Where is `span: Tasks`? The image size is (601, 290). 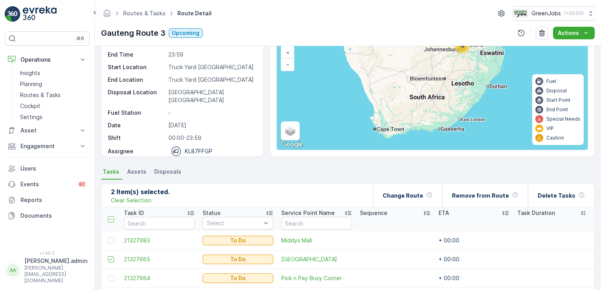
span: Tasks is located at coordinates (111, 172).